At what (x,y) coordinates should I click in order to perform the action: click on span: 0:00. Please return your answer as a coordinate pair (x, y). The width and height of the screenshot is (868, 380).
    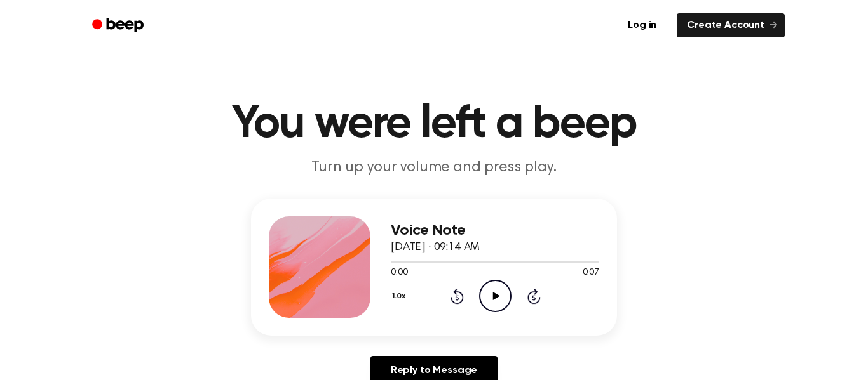
    Looking at the image, I should click on (399, 273).